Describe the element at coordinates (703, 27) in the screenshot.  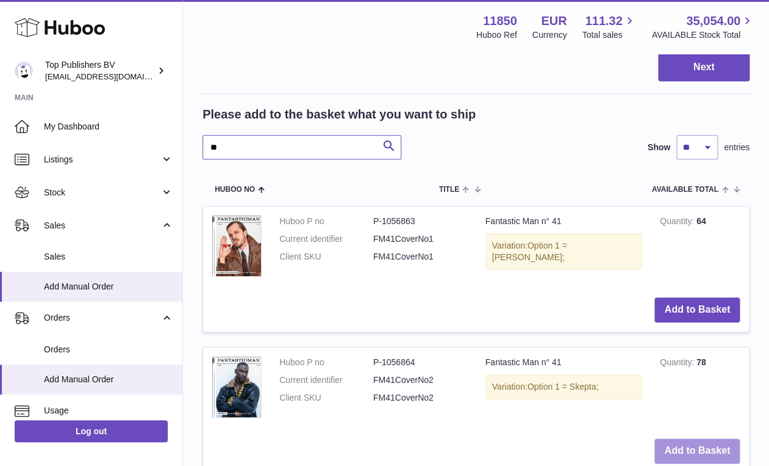
I see `a: 35,054.00 AVAILABLE Stock Total` at that location.